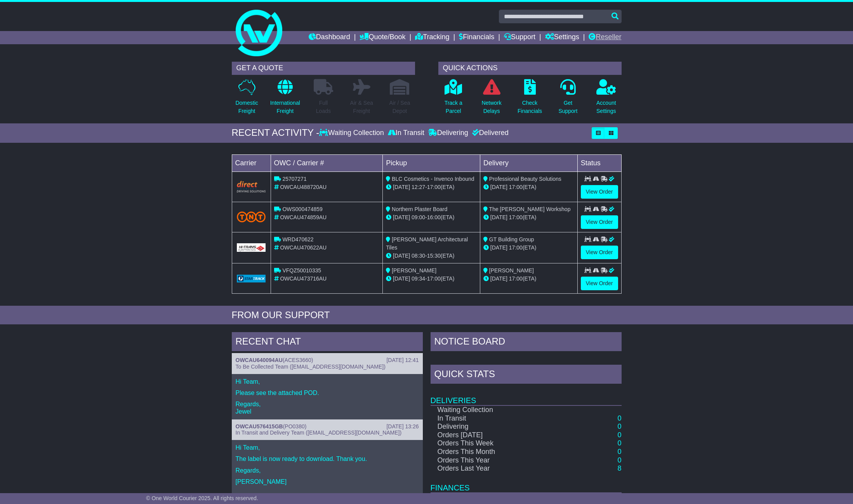 This screenshot has height=504, width=853. What do you see at coordinates (247, 107) in the screenshot?
I see `p: Domestic Freight` at bounding box center [247, 107].